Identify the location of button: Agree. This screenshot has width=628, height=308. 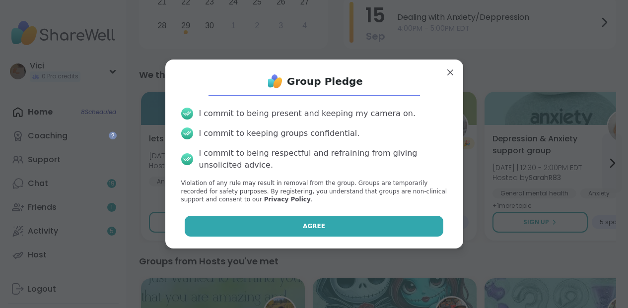
(314, 226).